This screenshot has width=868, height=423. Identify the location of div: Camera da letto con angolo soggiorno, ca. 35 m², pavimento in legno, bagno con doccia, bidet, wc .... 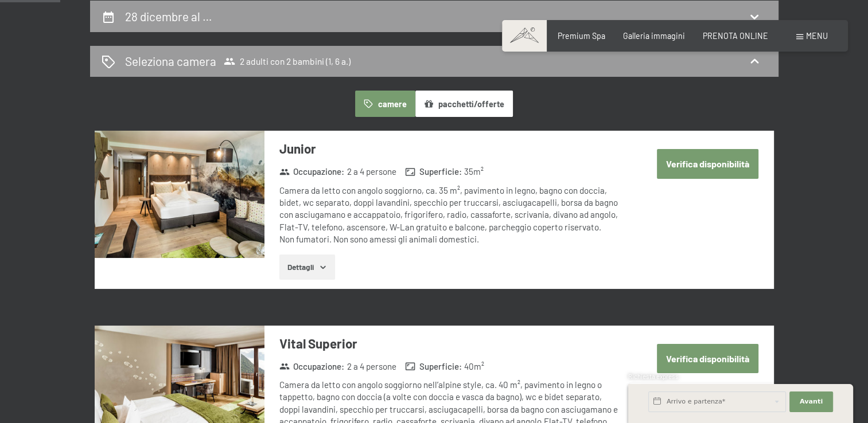
(450, 215).